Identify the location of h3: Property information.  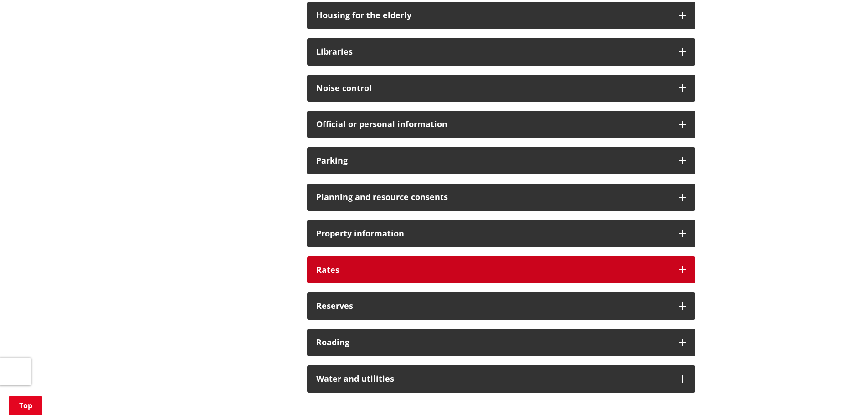
(493, 233).